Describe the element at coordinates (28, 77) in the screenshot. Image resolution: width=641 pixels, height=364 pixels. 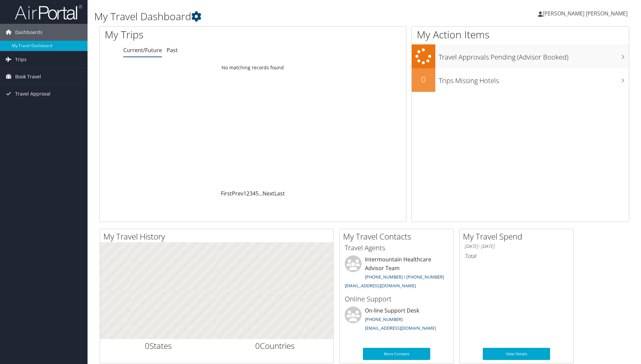
I see `span: Book Travel` at that location.